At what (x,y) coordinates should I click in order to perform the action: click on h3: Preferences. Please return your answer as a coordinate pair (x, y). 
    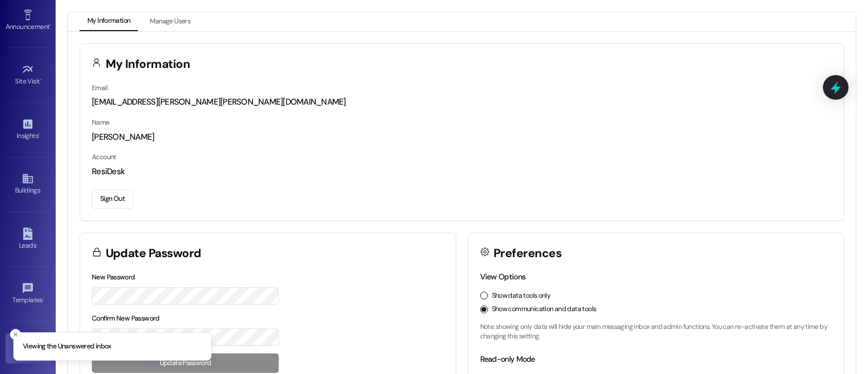
    Looking at the image, I should click on (527, 254).